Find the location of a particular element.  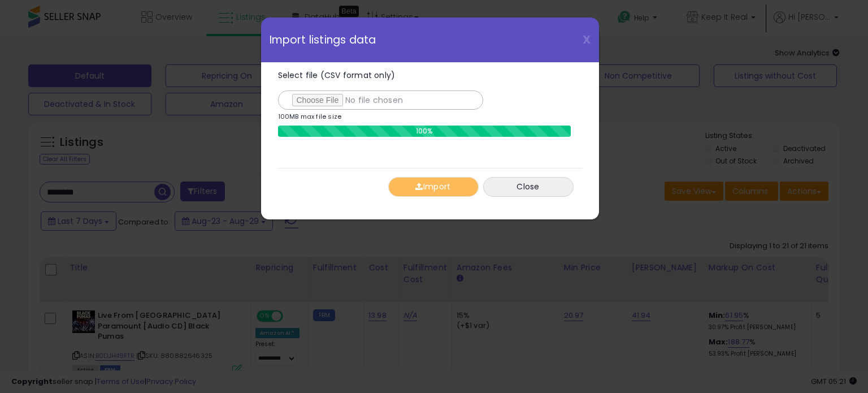

button: Import is located at coordinates (434, 187).